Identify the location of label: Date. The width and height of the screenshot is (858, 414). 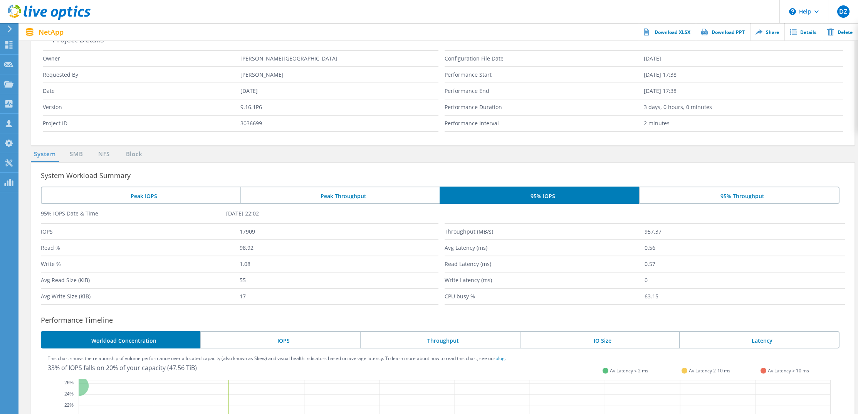
(141, 91).